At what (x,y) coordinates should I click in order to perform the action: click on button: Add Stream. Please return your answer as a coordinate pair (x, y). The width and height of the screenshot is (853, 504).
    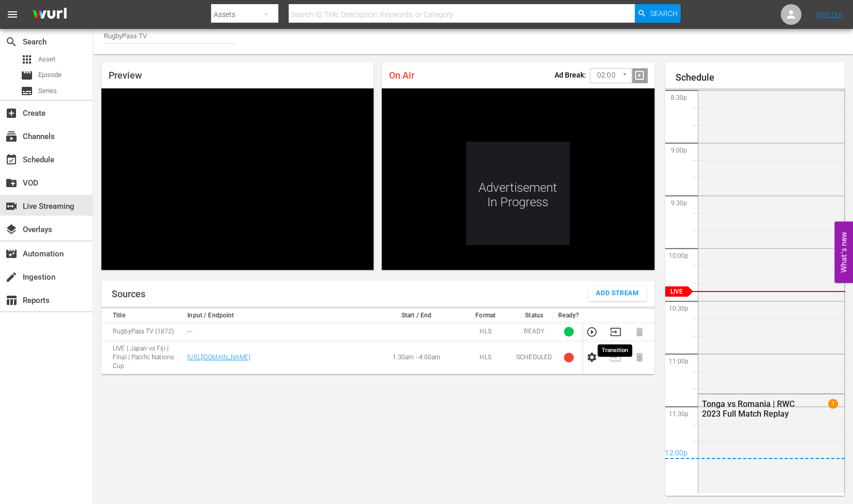
    Looking at the image, I should click on (617, 294).